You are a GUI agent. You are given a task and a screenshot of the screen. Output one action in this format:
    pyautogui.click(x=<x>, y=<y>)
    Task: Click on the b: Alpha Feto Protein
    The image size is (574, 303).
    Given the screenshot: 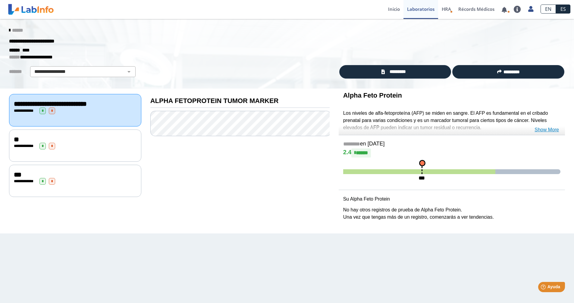 What is the action you would take?
    pyautogui.click(x=372, y=95)
    